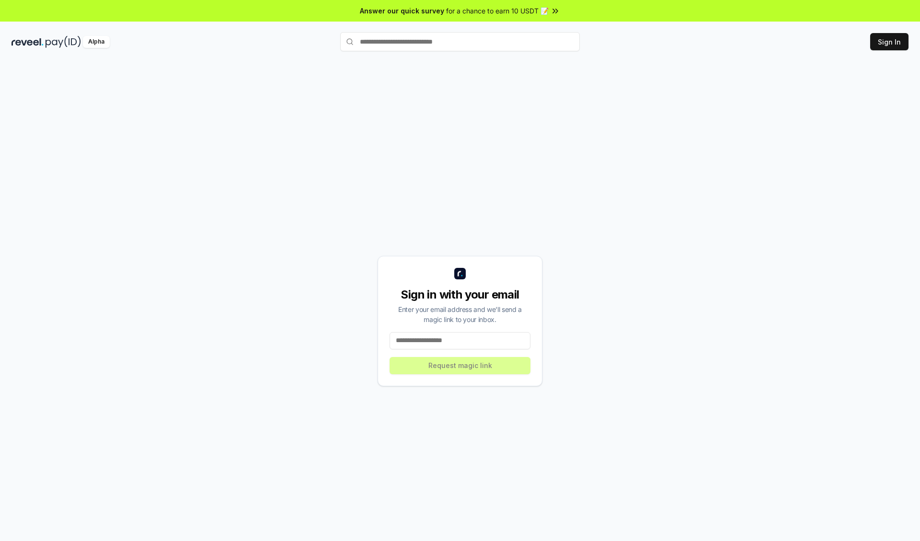 The height and width of the screenshot is (541, 920). I want to click on div: Alpha, so click(96, 42).